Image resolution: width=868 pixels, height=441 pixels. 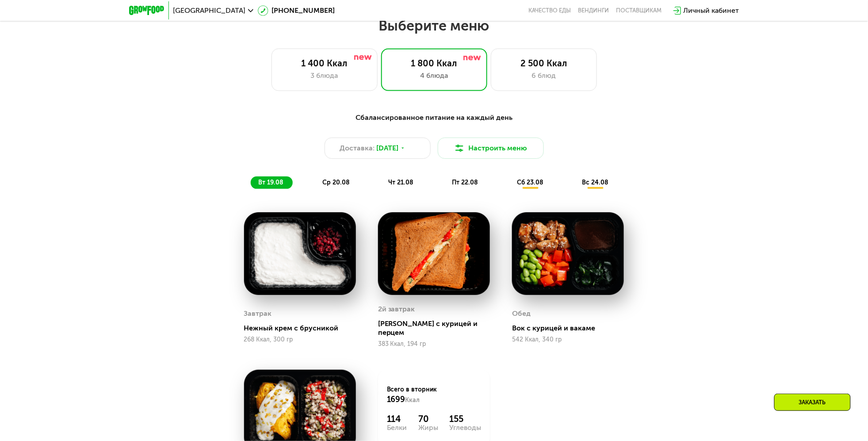 What do you see at coordinates (428, 419) in the screenshot?
I see `div: 70` at bounding box center [428, 419].